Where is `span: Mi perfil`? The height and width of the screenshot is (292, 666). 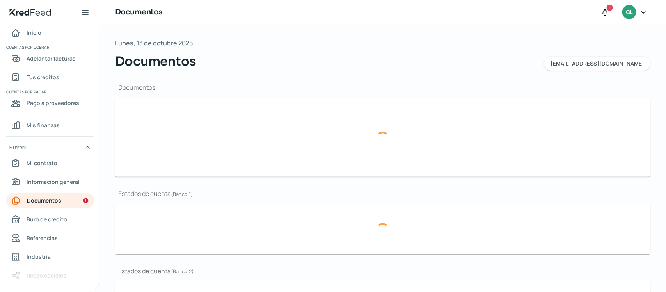
span: Mi perfil is located at coordinates (18, 148).